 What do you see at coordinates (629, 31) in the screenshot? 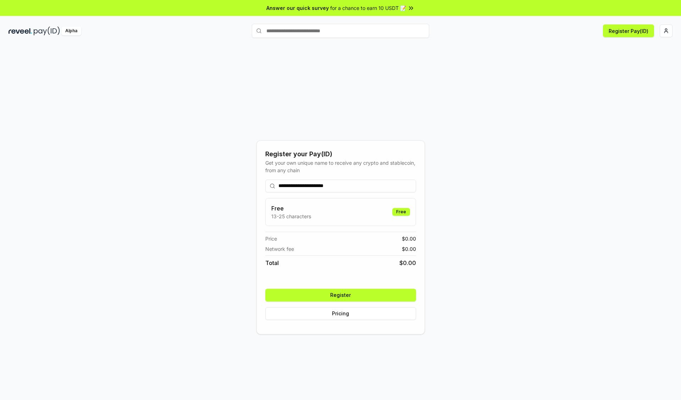
I see `button: Register Pay(ID)` at bounding box center [629, 31].